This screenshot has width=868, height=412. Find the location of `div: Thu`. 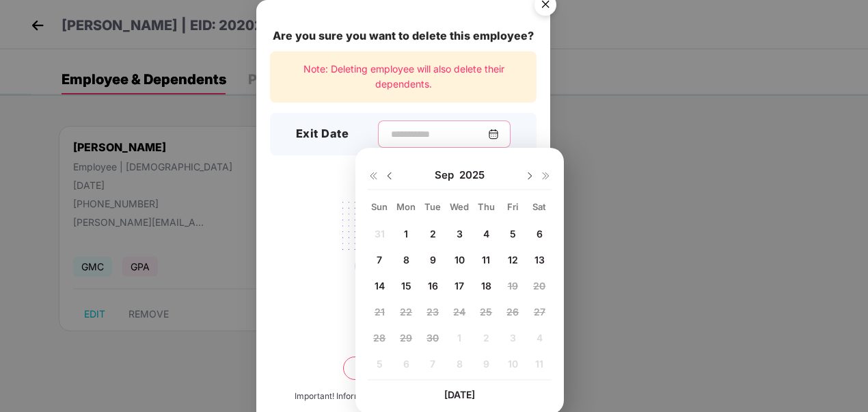

div: Thu is located at coordinates (486, 206).